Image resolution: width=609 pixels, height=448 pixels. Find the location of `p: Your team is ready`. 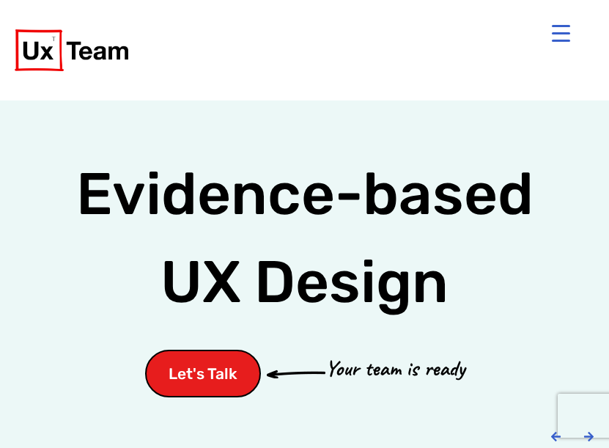

p: Your team is ready is located at coordinates (395, 368).